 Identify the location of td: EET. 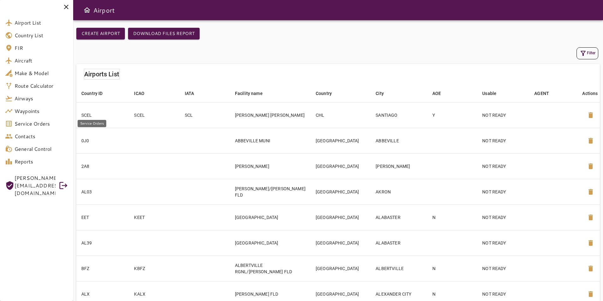
(102, 217).